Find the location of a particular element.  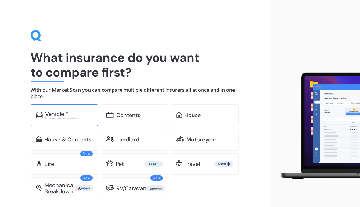

div: Motorcycle is located at coordinates (201, 140).